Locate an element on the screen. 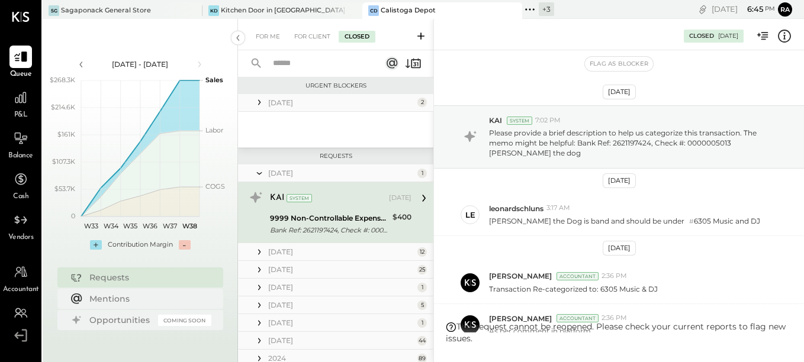  text: W33 is located at coordinates (91, 226).